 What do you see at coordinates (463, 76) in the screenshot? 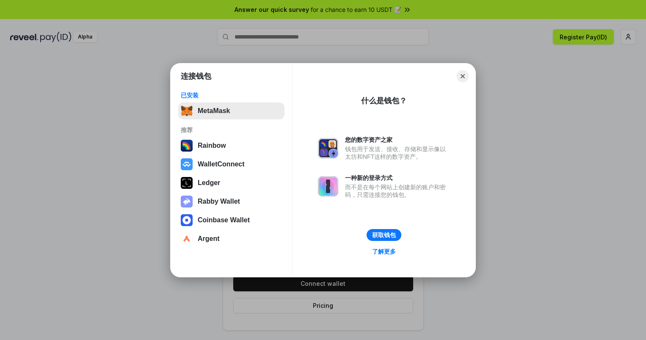
I see `button: Close` at bounding box center [463, 76].